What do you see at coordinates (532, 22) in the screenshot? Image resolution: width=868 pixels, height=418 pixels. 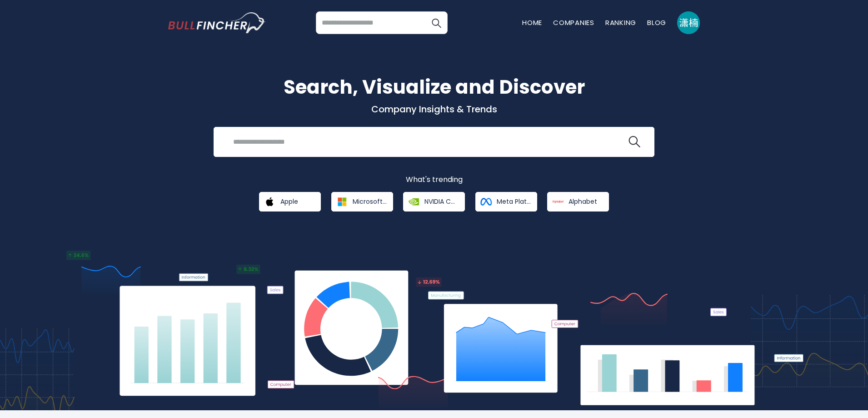 I see `a: Home` at bounding box center [532, 22].